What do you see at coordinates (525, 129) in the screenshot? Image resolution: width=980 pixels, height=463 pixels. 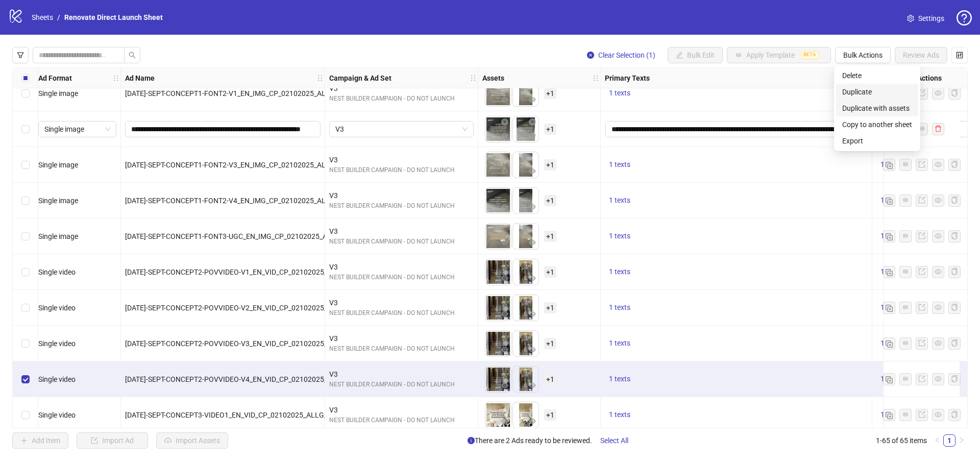 I see `div: Asset 2` at bounding box center [525, 129].